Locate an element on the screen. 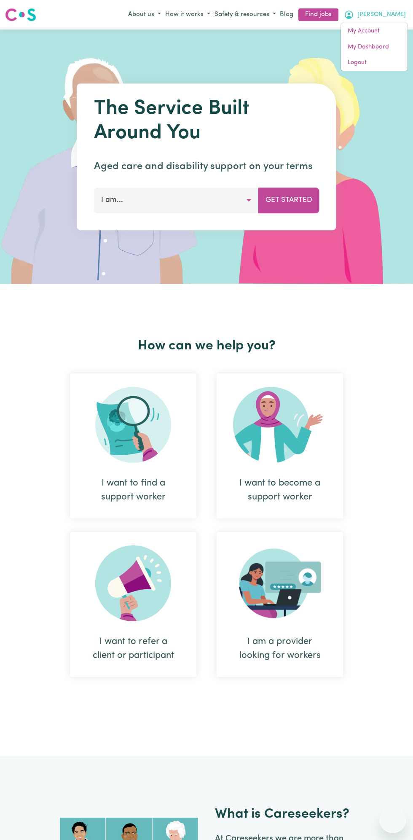 This screenshot has width=413, height=840. a: My Account is located at coordinates (374, 31).